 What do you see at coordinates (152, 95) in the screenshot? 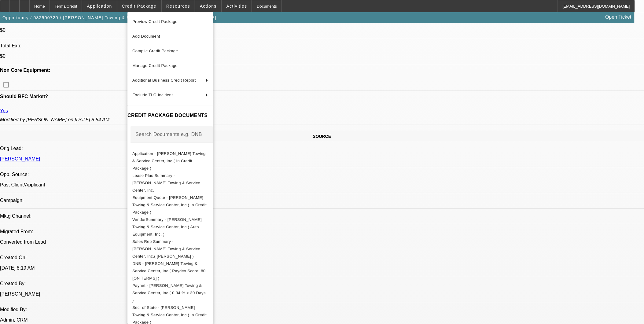
I see `span: Exclude TLO Incident` at bounding box center [152, 95].